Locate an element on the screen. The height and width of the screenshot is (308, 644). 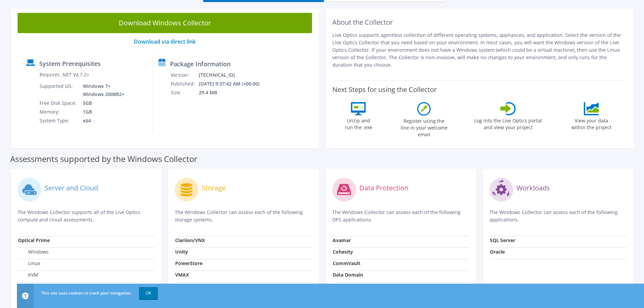
p: The Windows Collector can assess each of the following applications. is located at coordinates (558, 216).